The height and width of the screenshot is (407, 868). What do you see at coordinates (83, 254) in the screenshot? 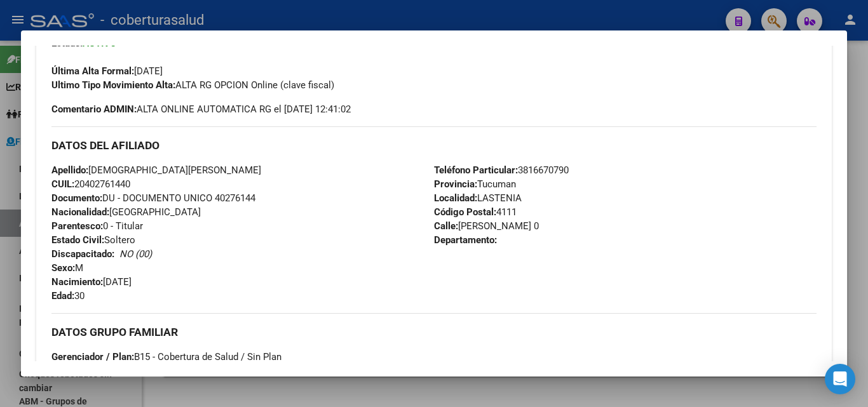
I see `strong: Discapacitado:` at bounding box center [83, 254].